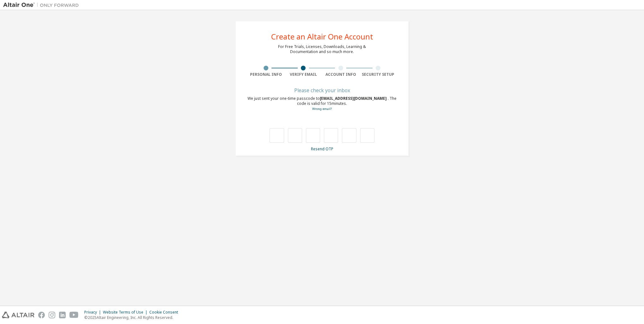 The image size is (644, 324). I want to click on img: instagram.svg, so click(52, 315).